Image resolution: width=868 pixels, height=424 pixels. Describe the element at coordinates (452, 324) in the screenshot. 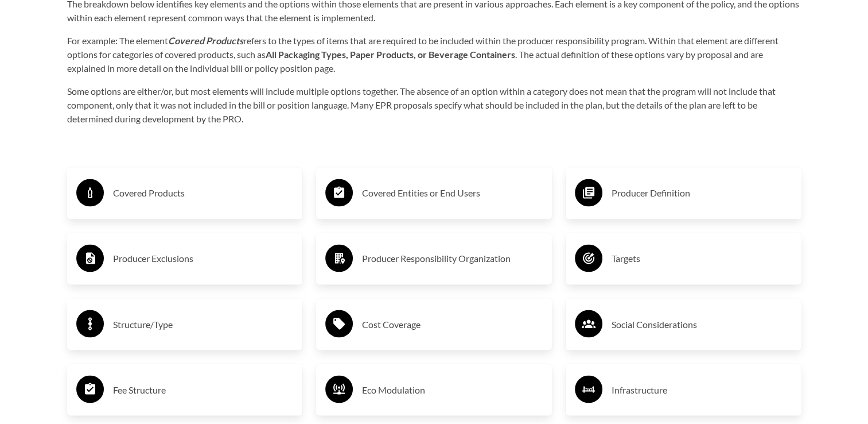

I see `h3: Cost Coverage` at that location.